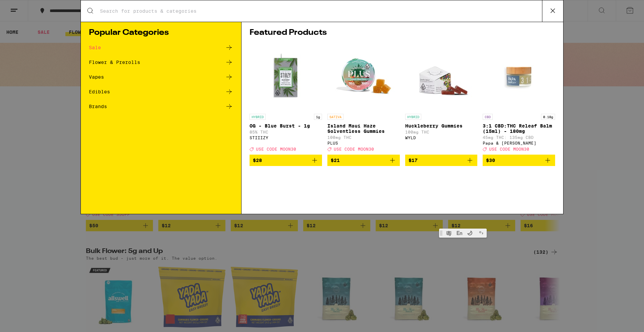 This screenshot has height=332, width=644. Describe the element at coordinates (441, 99) in the screenshot. I see `a: Open page for Huckleberry Gummies from WYLD` at that location.